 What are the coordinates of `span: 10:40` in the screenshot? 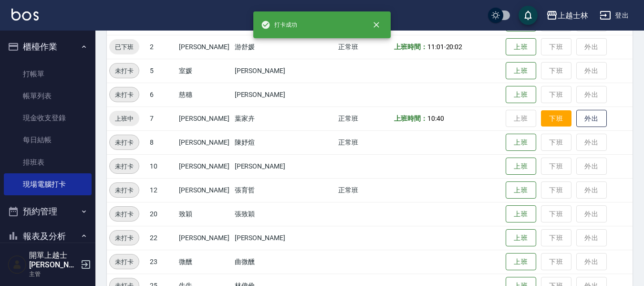 It's located at (435, 118).